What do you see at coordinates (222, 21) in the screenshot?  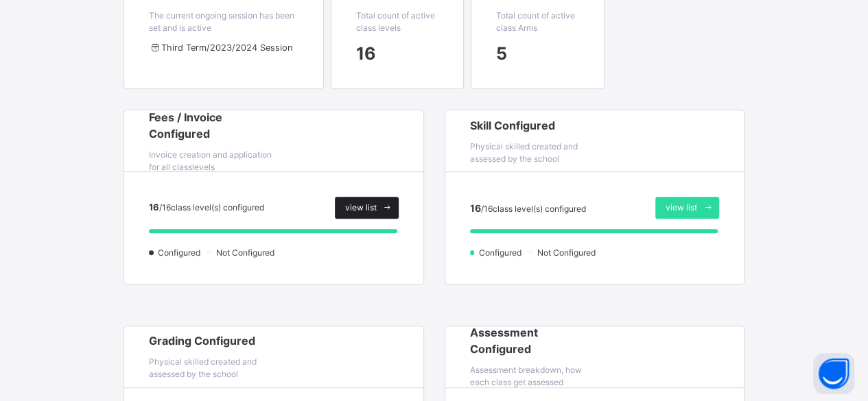 I see `span: The current ongoing session has been set and is active` at bounding box center [222, 21].